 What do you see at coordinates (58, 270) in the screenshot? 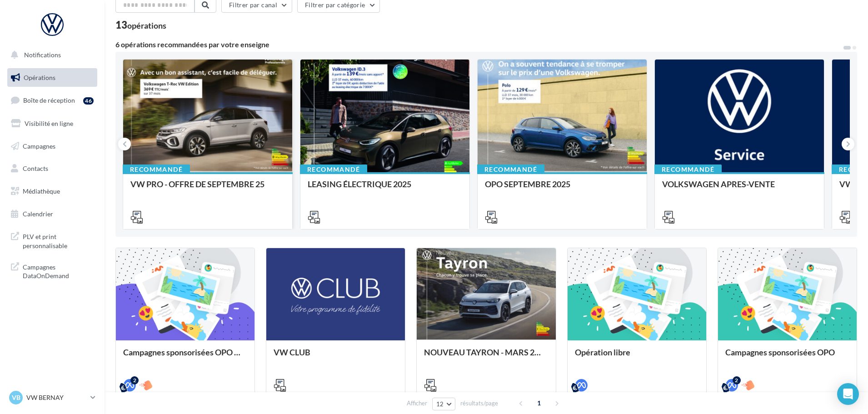
I see `span: Campagnes DataOnDemand` at bounding box center [58, 270].